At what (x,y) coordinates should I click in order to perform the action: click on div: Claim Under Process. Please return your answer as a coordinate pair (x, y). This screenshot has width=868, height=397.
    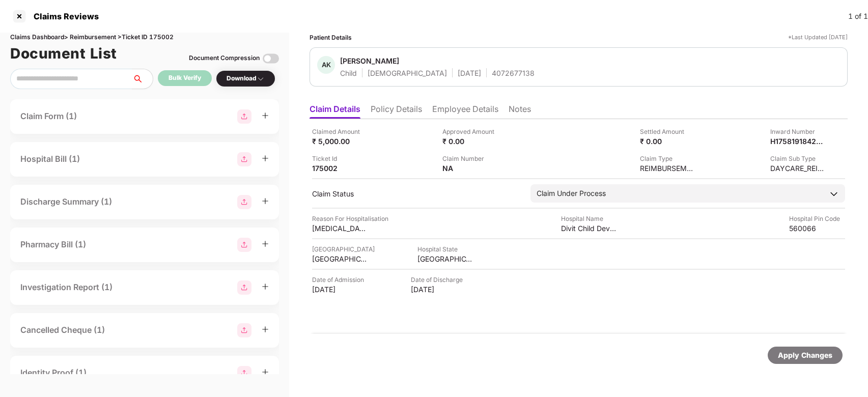
    Looking at the image, I should click on (571, 193).